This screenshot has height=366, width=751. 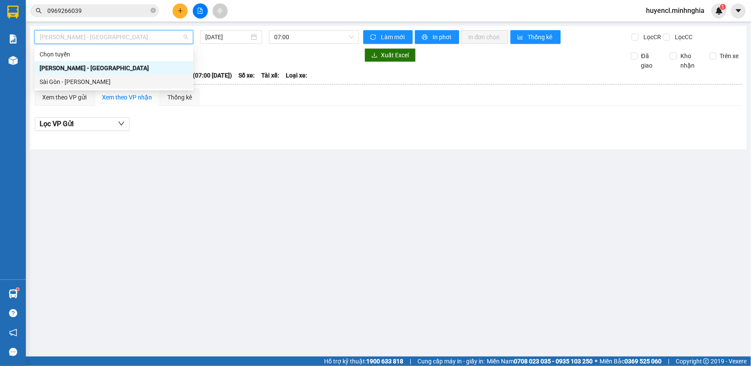 What do you see at coordinates (364, 361) in the screenshot?
I see `span: Hỗ trợ kỹ thuật:` at bounding box center [364, 361].